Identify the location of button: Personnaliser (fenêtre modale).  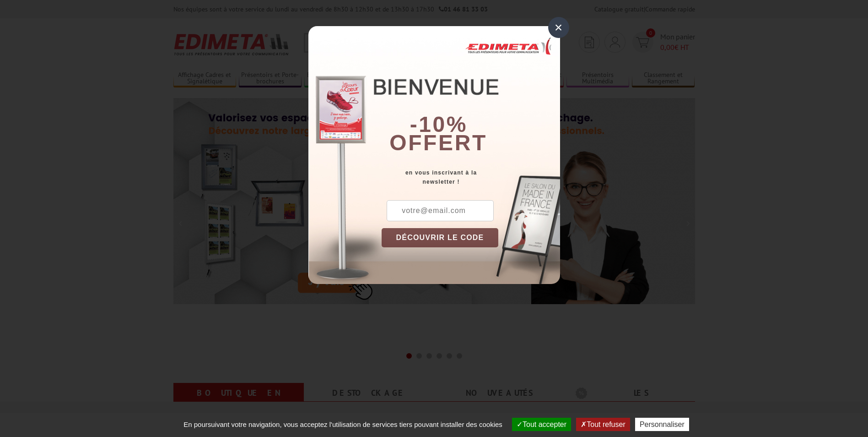
(662, 424).